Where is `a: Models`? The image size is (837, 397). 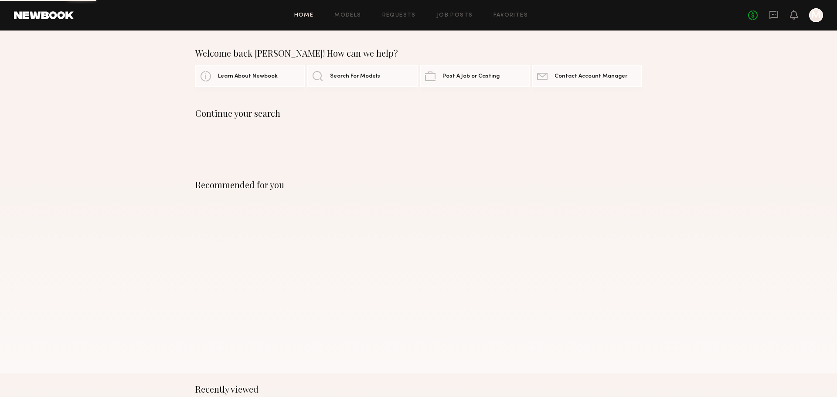
a: Models is located at coordinates (347, 15).